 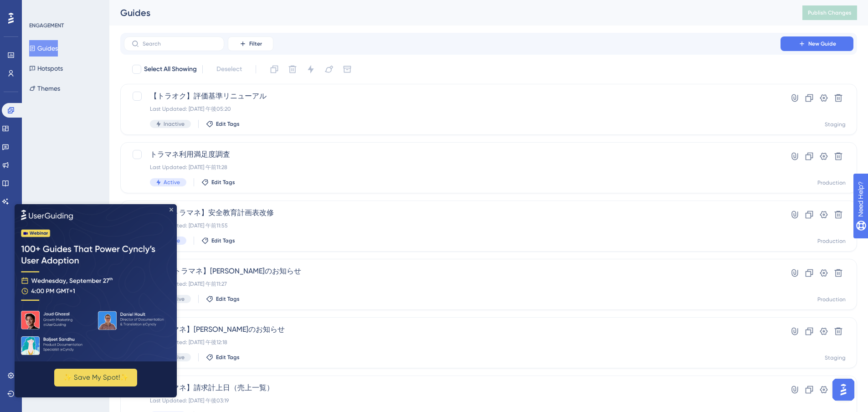 I want to click on span: Prd. 【トラマネ】安全教育計画表改修, so click(x=452, y=212).